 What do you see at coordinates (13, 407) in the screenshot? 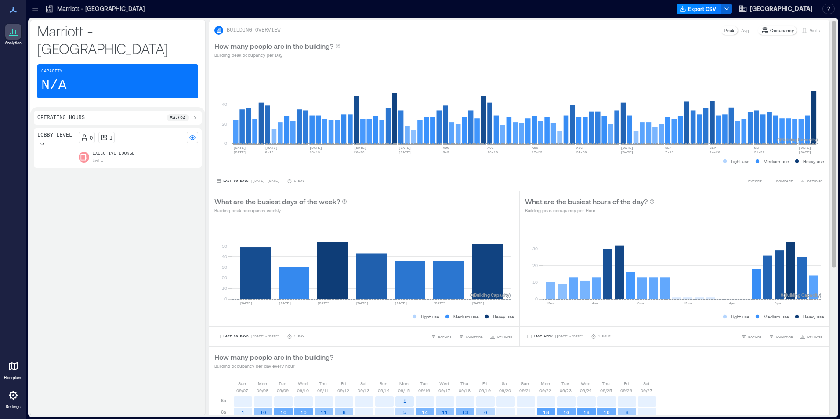
I see `p: Settings` at bounding box center [13, 407].